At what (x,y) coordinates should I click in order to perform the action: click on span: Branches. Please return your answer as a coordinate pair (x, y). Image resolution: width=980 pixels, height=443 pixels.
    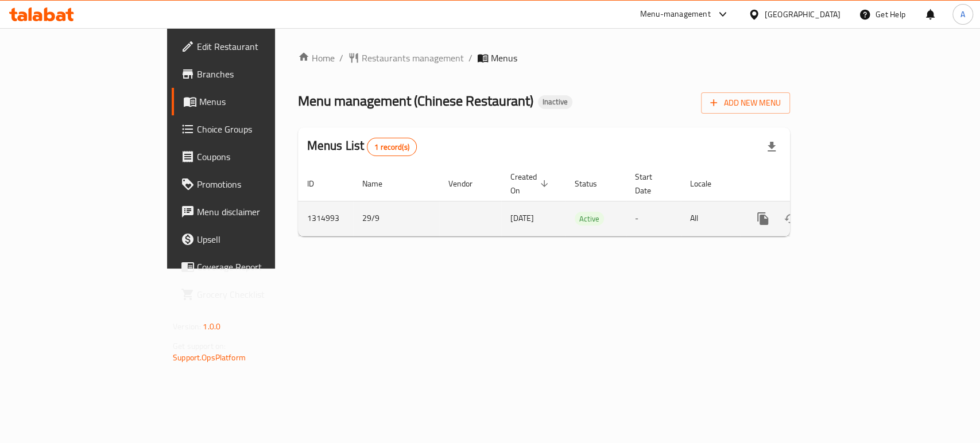
    Looking at the image, I should click on (259, 74).